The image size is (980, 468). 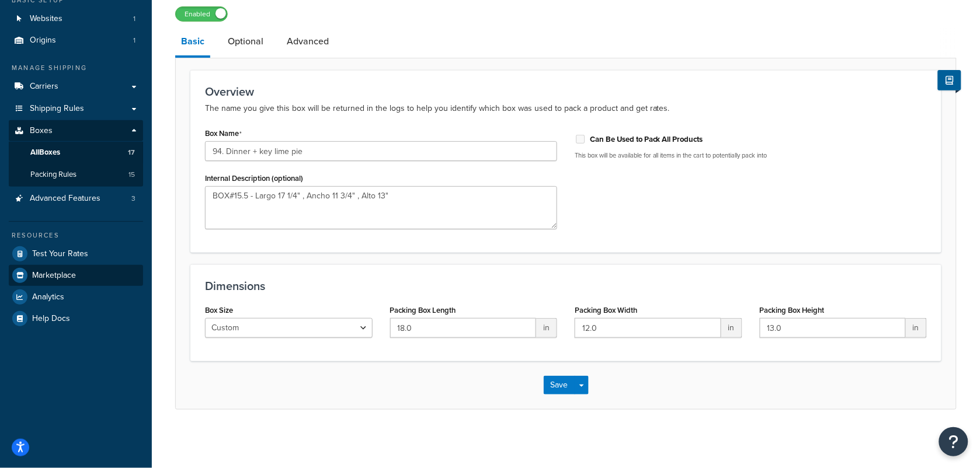 I want to click on h3: Dimensions, so click(x=566, y=286).